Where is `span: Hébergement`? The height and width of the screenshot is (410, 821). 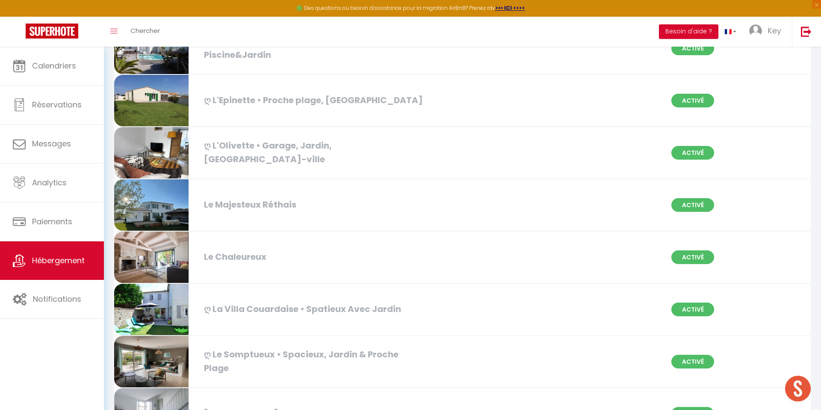 span: Hébergement is located at coordinates (58, 260).